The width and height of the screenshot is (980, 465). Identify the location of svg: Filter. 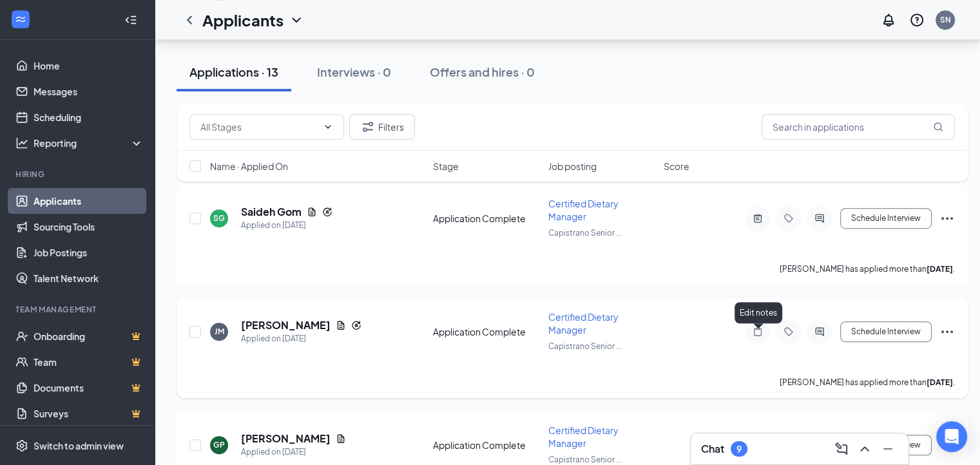
(368, 127).